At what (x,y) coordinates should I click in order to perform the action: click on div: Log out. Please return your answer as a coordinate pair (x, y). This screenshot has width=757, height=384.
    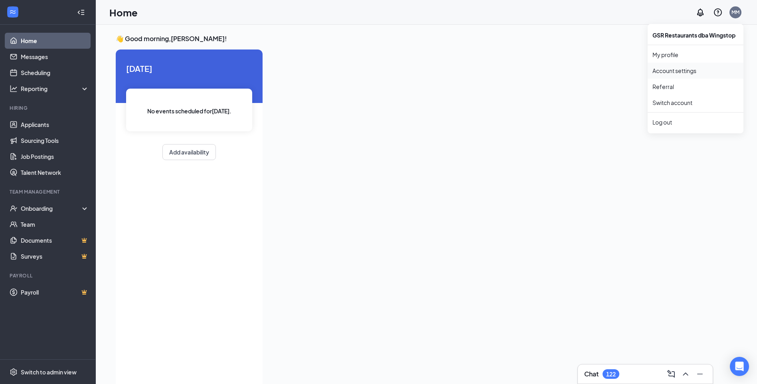
    Looking at the image, I should click on (696, 122).